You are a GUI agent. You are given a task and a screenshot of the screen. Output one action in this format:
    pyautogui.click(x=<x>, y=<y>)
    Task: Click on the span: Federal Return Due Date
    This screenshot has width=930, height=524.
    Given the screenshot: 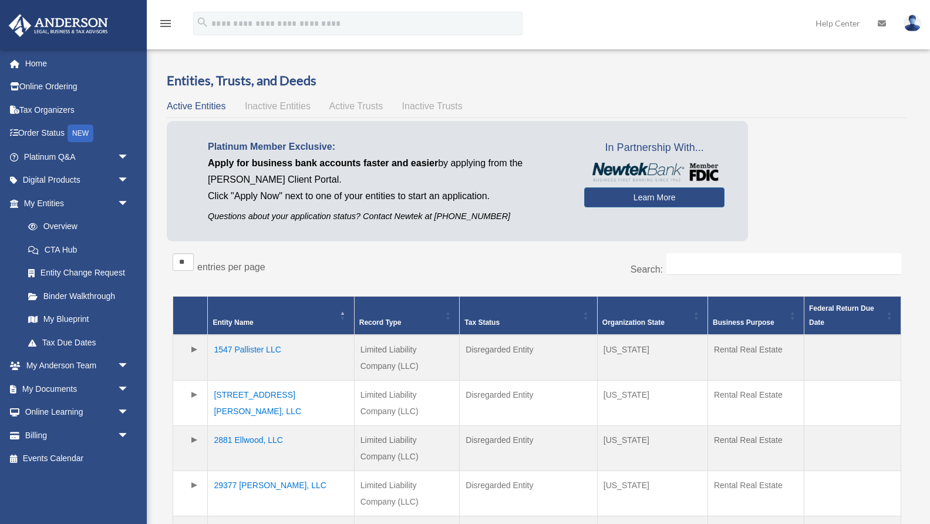 What is the action you would take?
    pyautogui.click(x=841, y=315)
    